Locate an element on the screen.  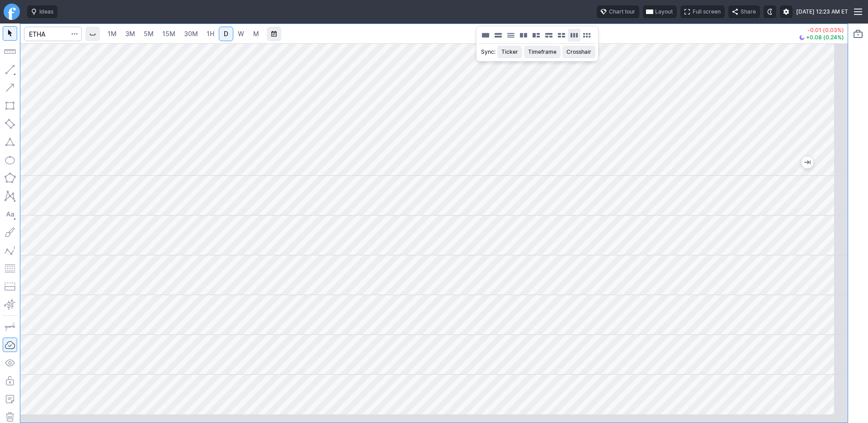
div: Layout is located at coordinates (537, 44).